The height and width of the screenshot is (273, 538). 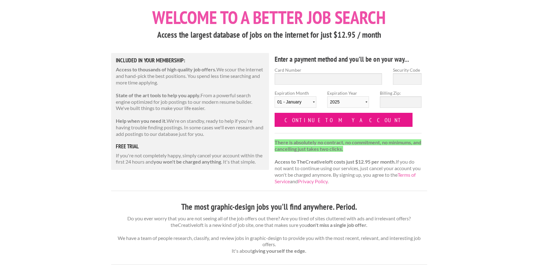 I want to click on h4: Enter a payment method and you'll be on your way..., so click(x=348, y=59).